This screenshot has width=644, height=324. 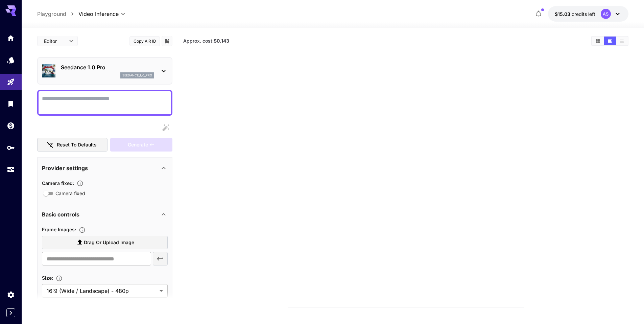 What do you see at coordinates (109, 242) in the screenshot?
I see `span: Drag or upload image` at bounding box center [109, 242].